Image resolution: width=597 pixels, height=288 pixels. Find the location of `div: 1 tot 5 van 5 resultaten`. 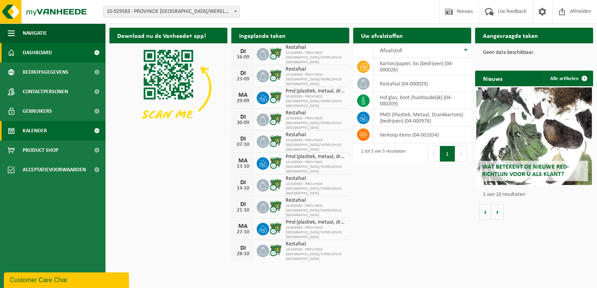

div: 1 tot 5 van 5 resultaten is located at coordinates (381, 154).